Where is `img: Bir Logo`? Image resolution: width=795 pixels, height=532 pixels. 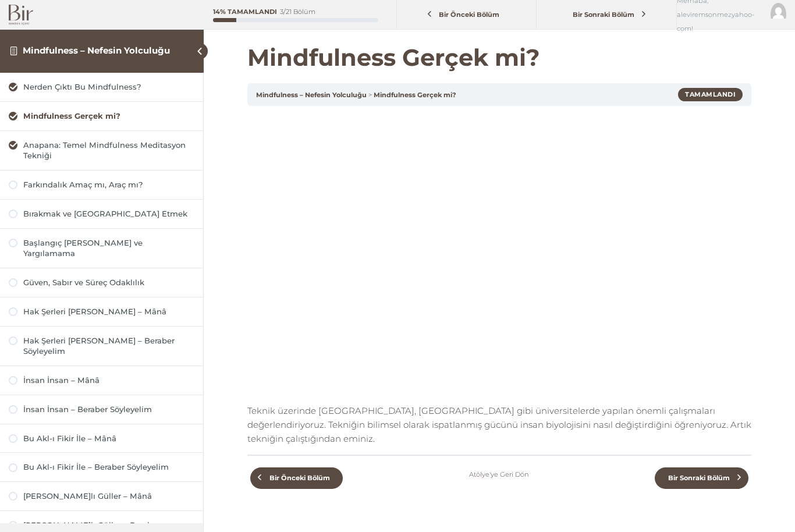
img: Bir Logo is located at coordinates (21, 15).